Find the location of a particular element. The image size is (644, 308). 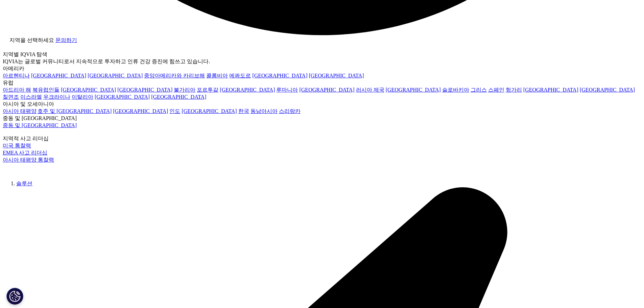

a: 아시아 태평양 통찰력 is located at coordinates (28, 159).